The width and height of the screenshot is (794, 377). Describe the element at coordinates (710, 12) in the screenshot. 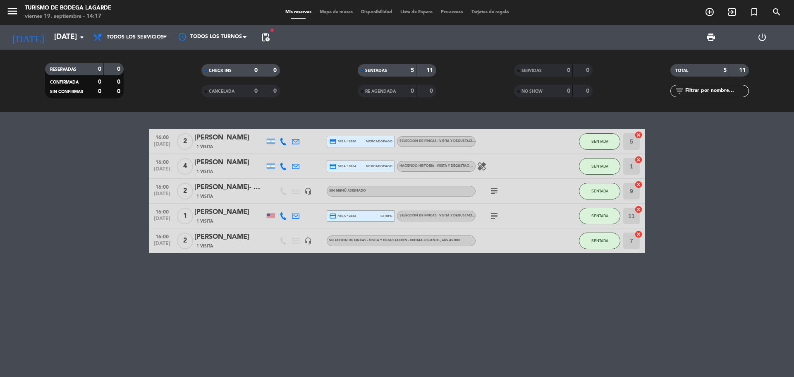

I see `i: add_circle_outline` at that location.